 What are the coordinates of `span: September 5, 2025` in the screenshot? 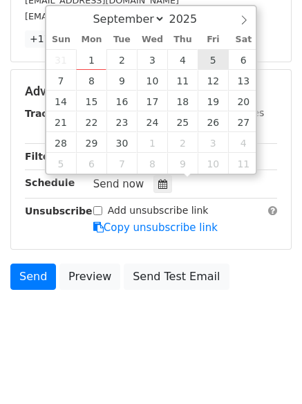 It's located at (213, 59).